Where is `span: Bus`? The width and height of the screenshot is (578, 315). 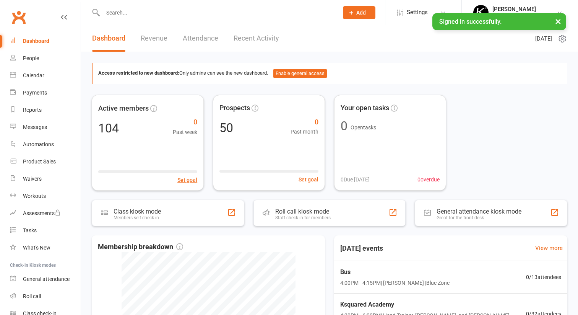
span: Bus is located at coordinates (395, 272).